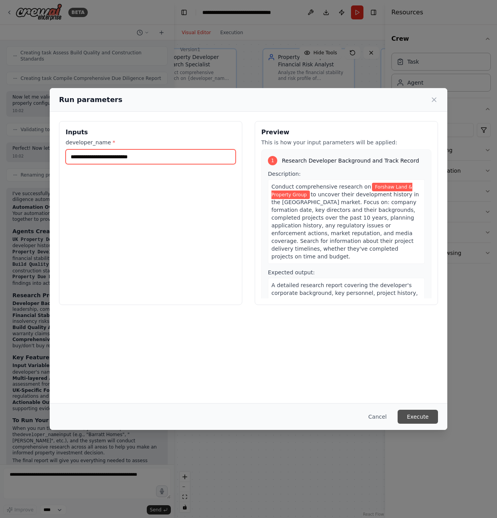  What do you see at coordinates (151, 132) in the screenshot?
I see `h3: Inputs` at bounding box center [151, 132].